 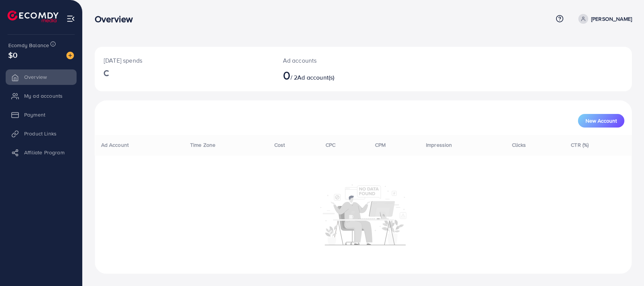 I want to click on h2: / 2, so click(x=341, y=75).